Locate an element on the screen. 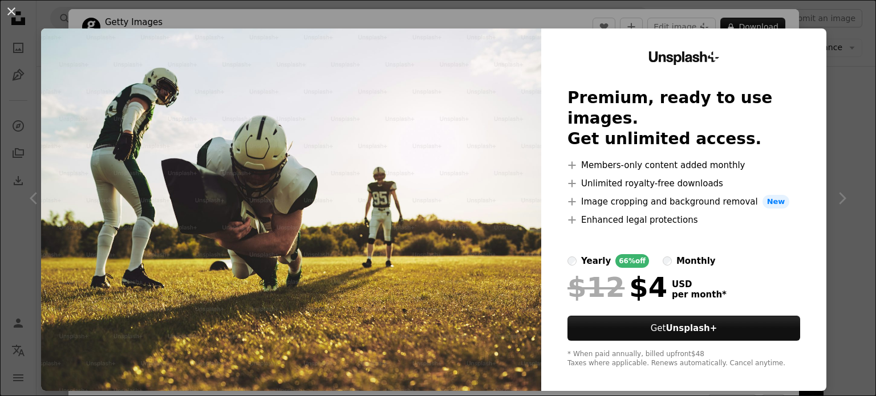 The width and height of the screenshot is (876, 396). li: Members-only content added monthly is located at coordinates (684, 165).